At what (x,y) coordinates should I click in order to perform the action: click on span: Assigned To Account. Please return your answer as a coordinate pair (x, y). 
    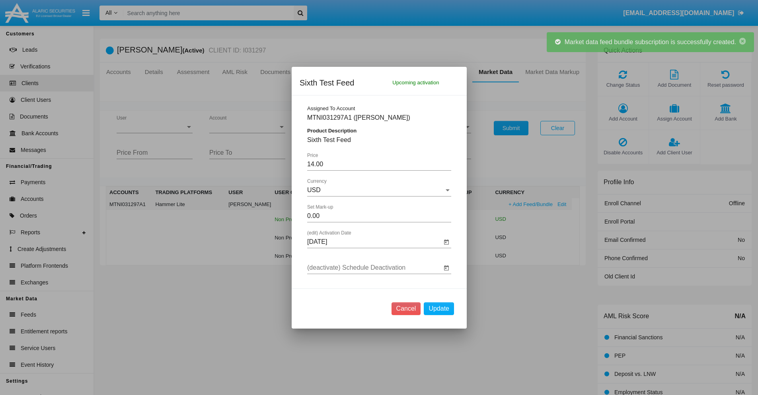
    Looking at the image, I should click on (331, 108).